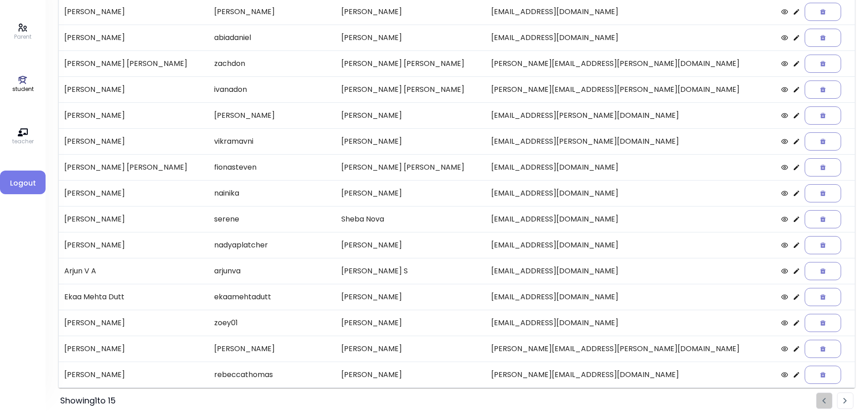 This screenshot has width=868, height=418. Describe the element at coordinates (272, 89) in the screenshot. I see `td: ivanadon` at that location.